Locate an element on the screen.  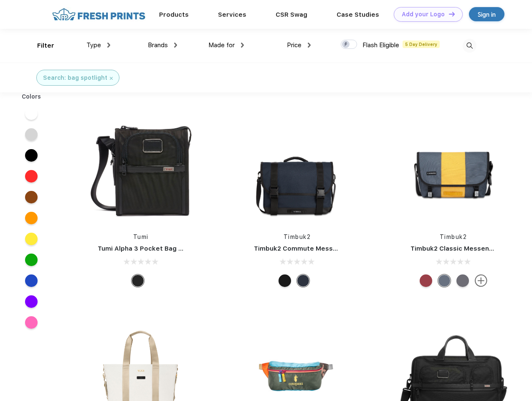
a: Timbuk2 Classic Messenger Bag is located at coordinates (462, 248).